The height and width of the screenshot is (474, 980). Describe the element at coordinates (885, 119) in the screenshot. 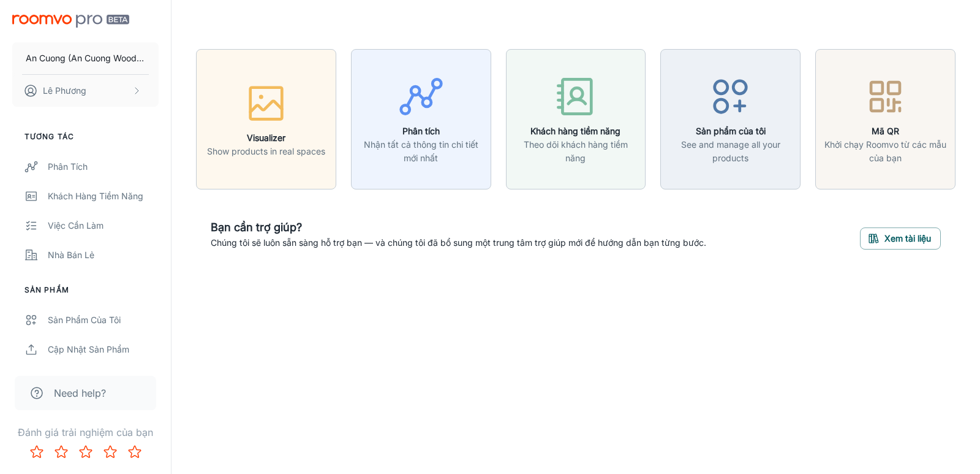

I see `a: Mã QRKhởi chạy Roomvo từ các mẫu của bạn` at that location.